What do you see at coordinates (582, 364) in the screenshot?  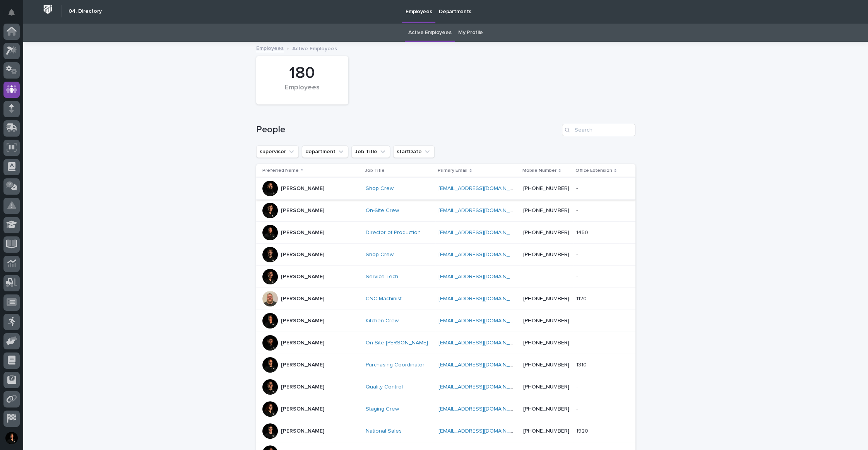 I see `p: 1310` at bounding box center [582, 364].